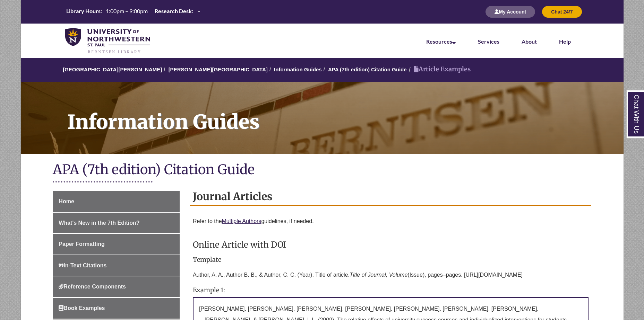 The height and width of the screenshot is (320, 644). Describe the element at coordinates (116, 244) in the screenshot. I see `a: Paper Formatting` at that location.